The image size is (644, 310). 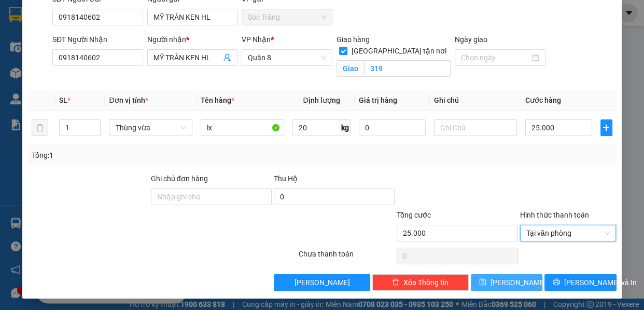 I want to click on span: Giao hàng, so click(x=353, y=40).